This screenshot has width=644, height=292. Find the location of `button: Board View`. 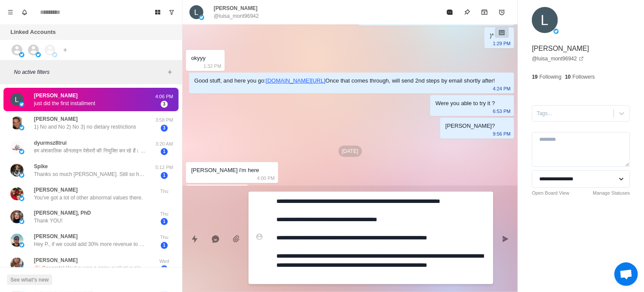

button: Board View is located at coordinates (158, 12).